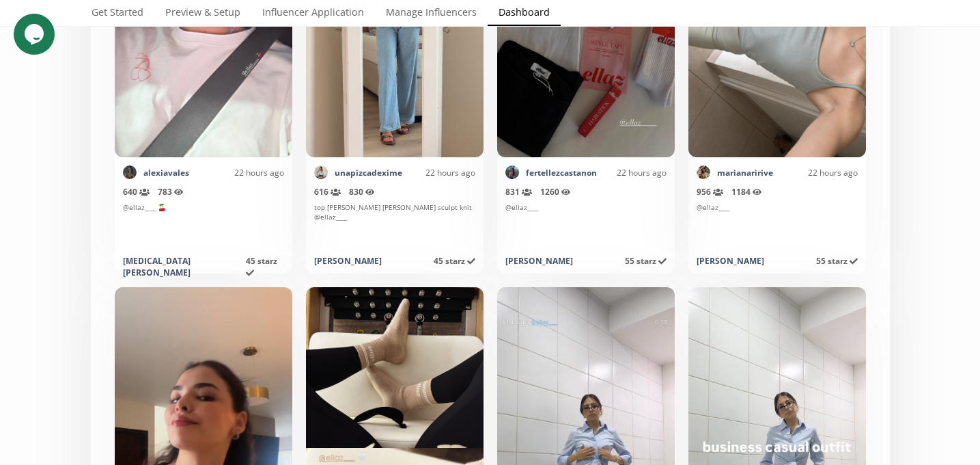 This screenshot has height=465, width=980. Describe the element at coordinates (170, 192) in the screenshot. I see `span: 783` at that location.